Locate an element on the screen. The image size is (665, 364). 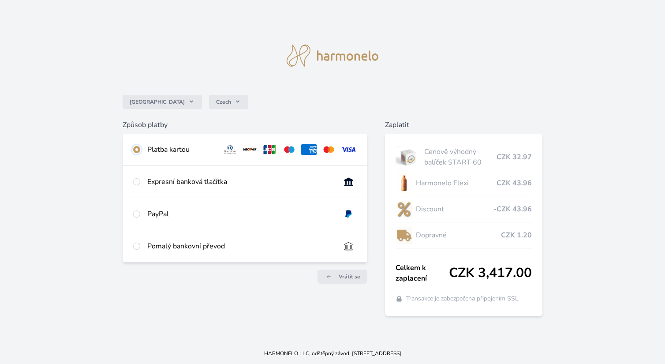
div: Pomalý bankovní převod is located at coordinates (240, 246).